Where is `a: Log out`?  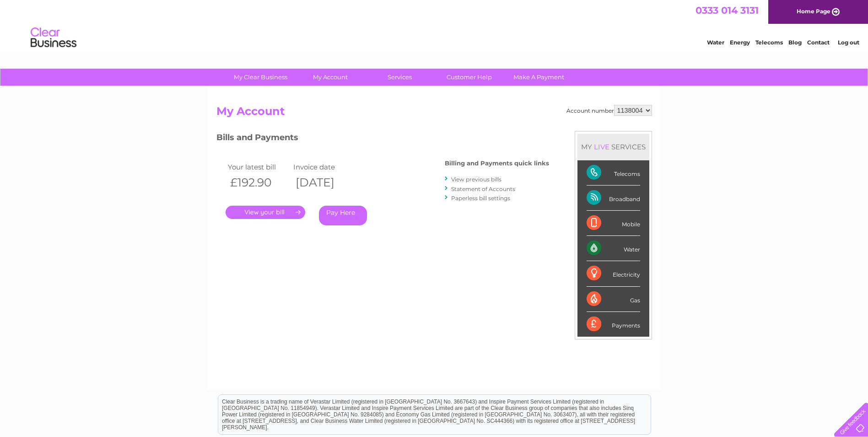
a: Log out is located at coordinates (848, 42).